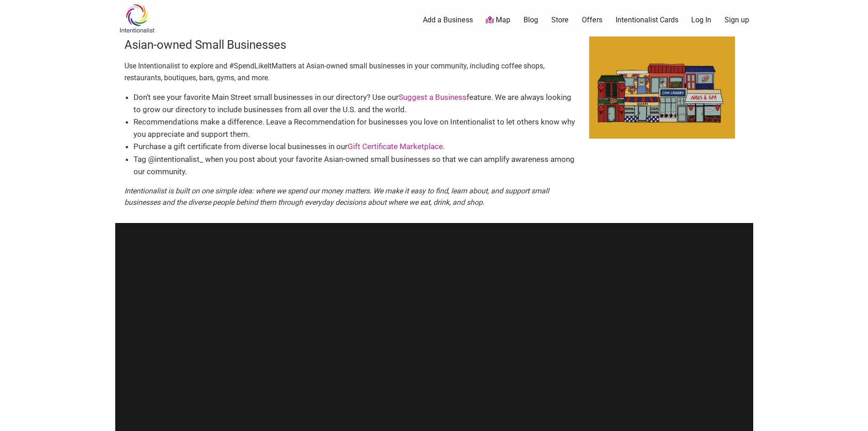 This screenshot has height=431, width=868. What do you see at coordinates (357, 166) in the screenshot?
I see `li: Tag @intentionalist_ when you post about your favorite Asian-owned small businesses so that we ca...` at bounding box center [357, 166].